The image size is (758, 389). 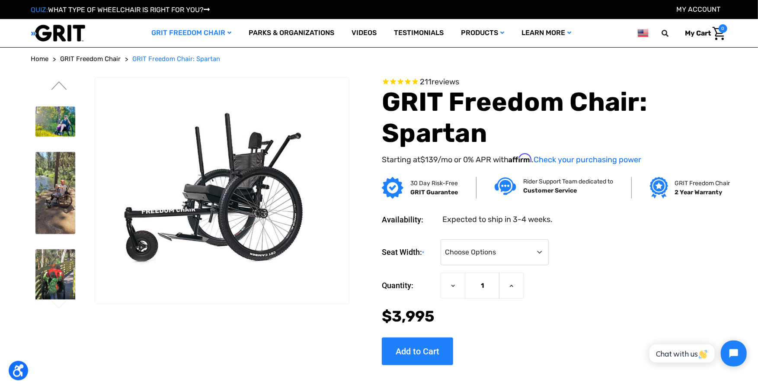 I want to click on span: 0, so click(x=723, y=29).